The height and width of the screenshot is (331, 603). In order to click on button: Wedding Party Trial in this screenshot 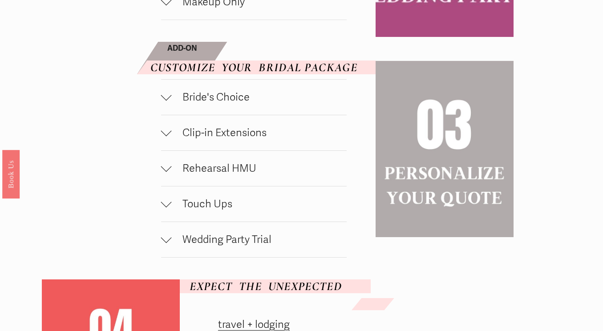, I will do `click(254, 240)`.